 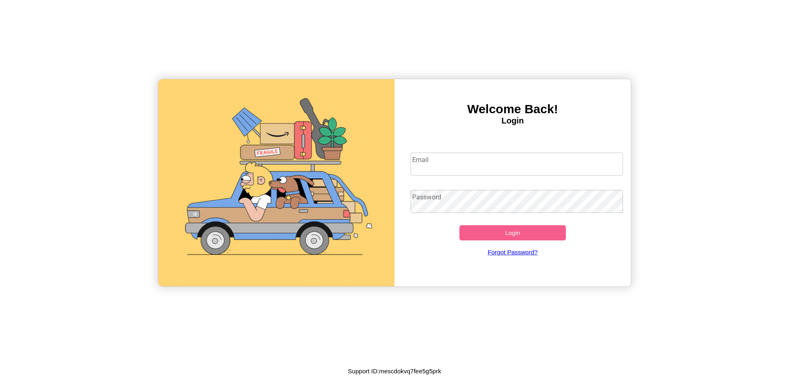 I want to click on h4: Login, so click(x=512, y=121).